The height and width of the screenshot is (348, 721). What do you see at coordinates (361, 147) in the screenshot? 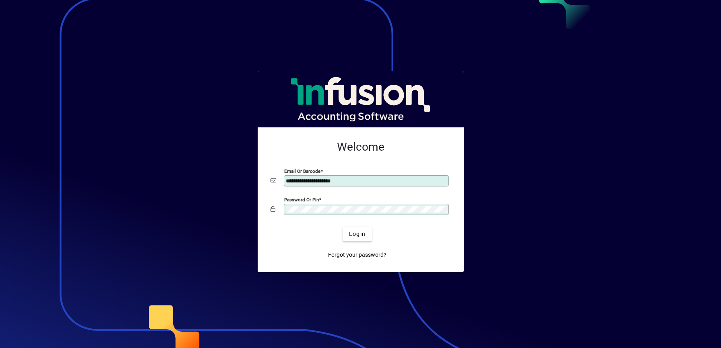
I see `h2: Welcome` at bounding box center [361, 147].